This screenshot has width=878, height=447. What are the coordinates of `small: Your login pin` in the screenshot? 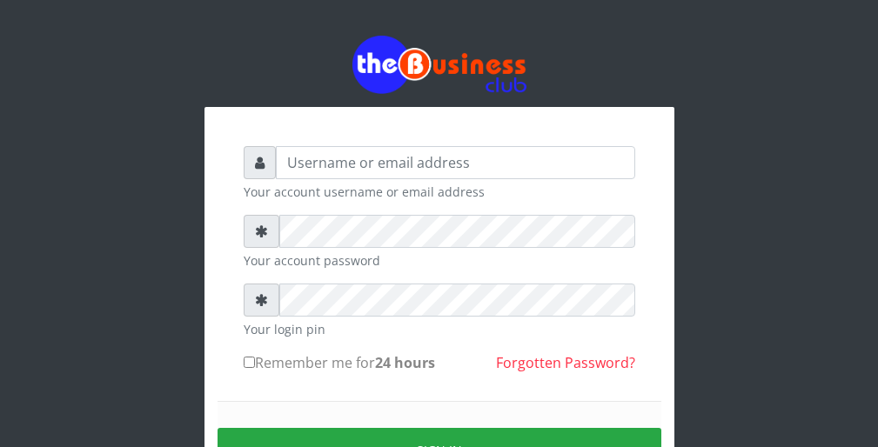 It's located at (439, 329).